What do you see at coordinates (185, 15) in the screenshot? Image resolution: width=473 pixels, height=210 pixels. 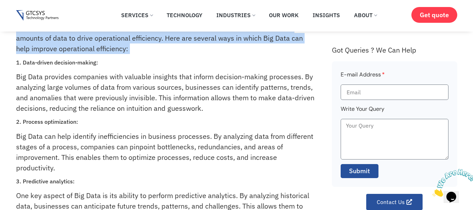 I see `a: Technology` at bounding box center [185, 15].